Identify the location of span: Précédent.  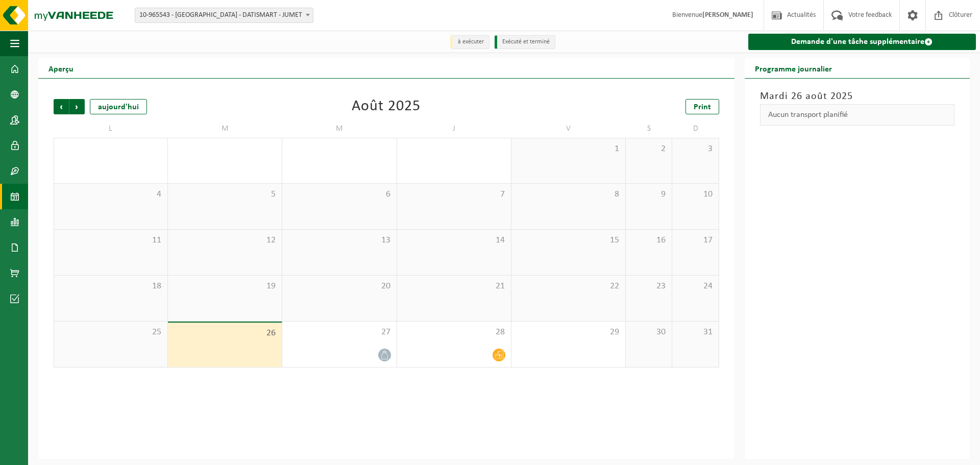
(61, 106).